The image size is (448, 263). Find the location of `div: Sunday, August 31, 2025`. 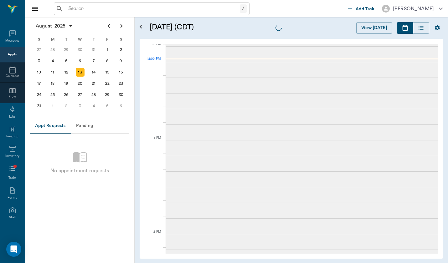

div: Sunday, August 31, 2025 is located at coordinates (39, 106).